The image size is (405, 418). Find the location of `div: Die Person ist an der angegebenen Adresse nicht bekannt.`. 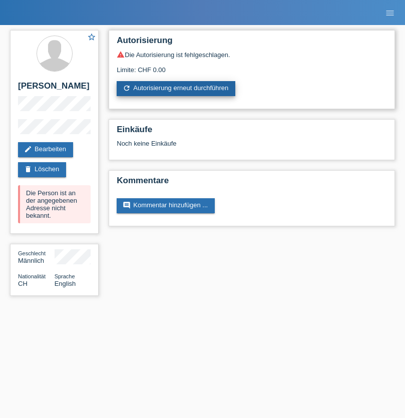

div: Die Person ist an der angegebenen Adresse nicht bekannt. is located at coordinates (54, 204).